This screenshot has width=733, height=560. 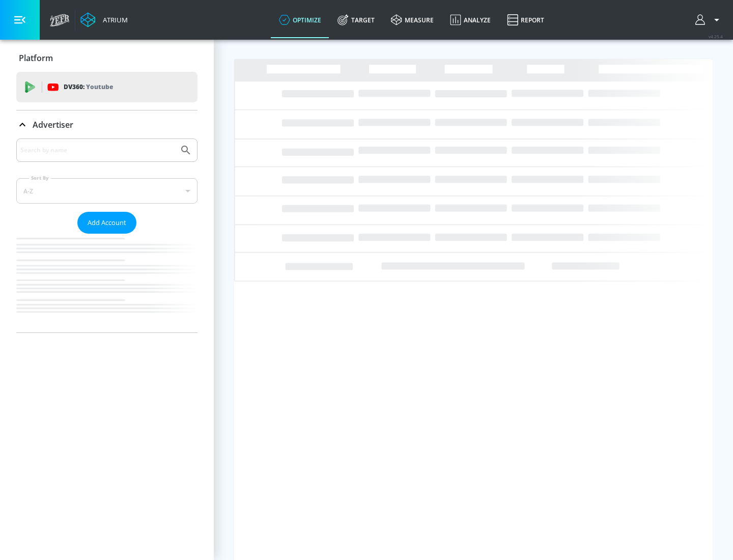 I want to click on button: Add Account, so click(x=107, y=223).